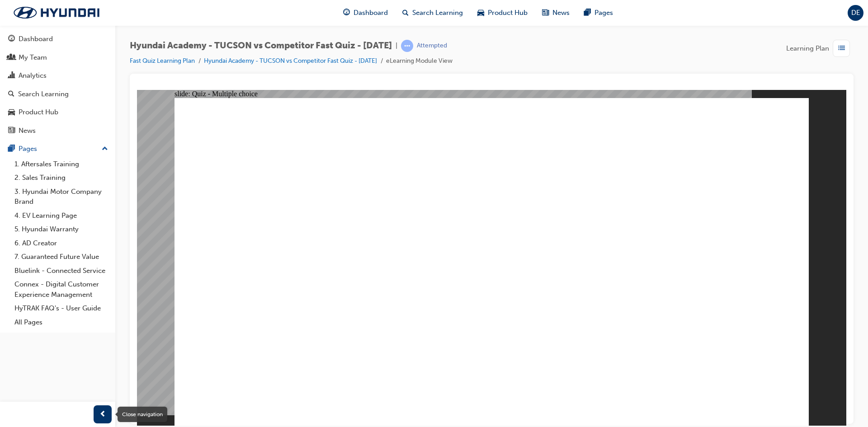  Describe the element at coordinates (58, 58) in the screenshot. I see `a: My Team` at that location.